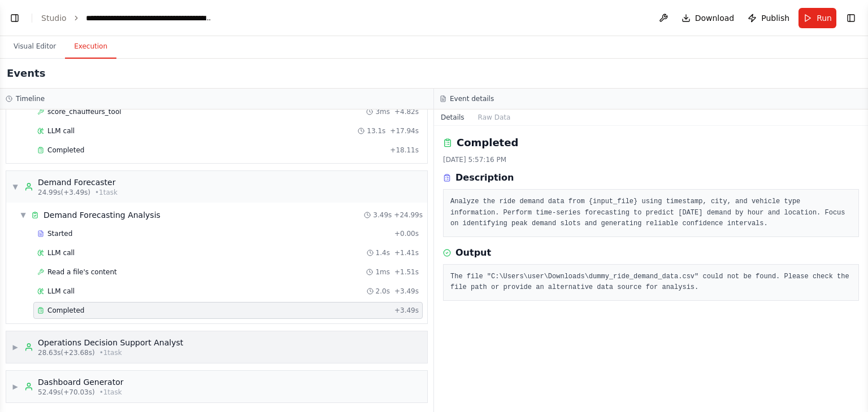  What do you see at coordinates (66, 353) in the screenshot?
I see `span: 28.63s (+23.68s)` at bounding box center [66, 353].